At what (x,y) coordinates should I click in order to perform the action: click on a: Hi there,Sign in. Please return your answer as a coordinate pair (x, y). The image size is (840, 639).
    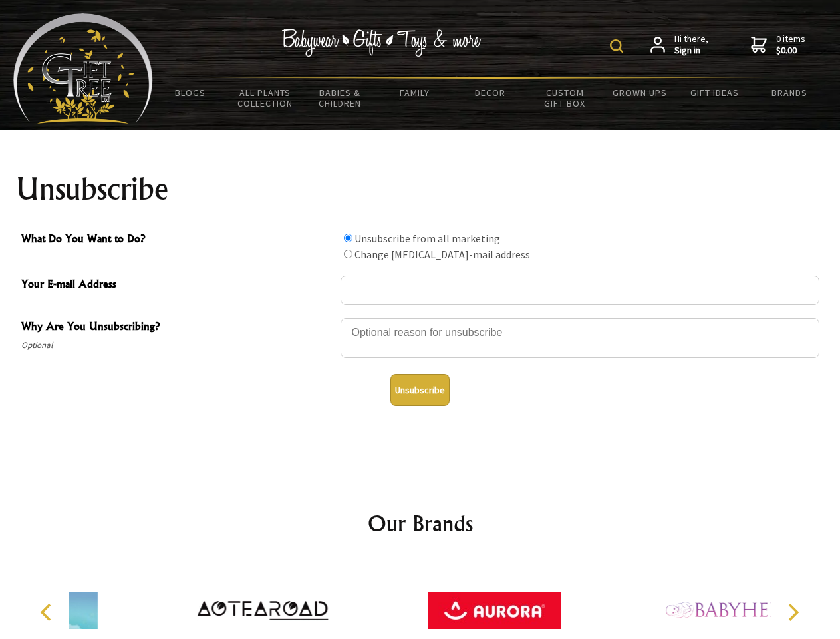
    Looking at the image, I should click on (679, 44).